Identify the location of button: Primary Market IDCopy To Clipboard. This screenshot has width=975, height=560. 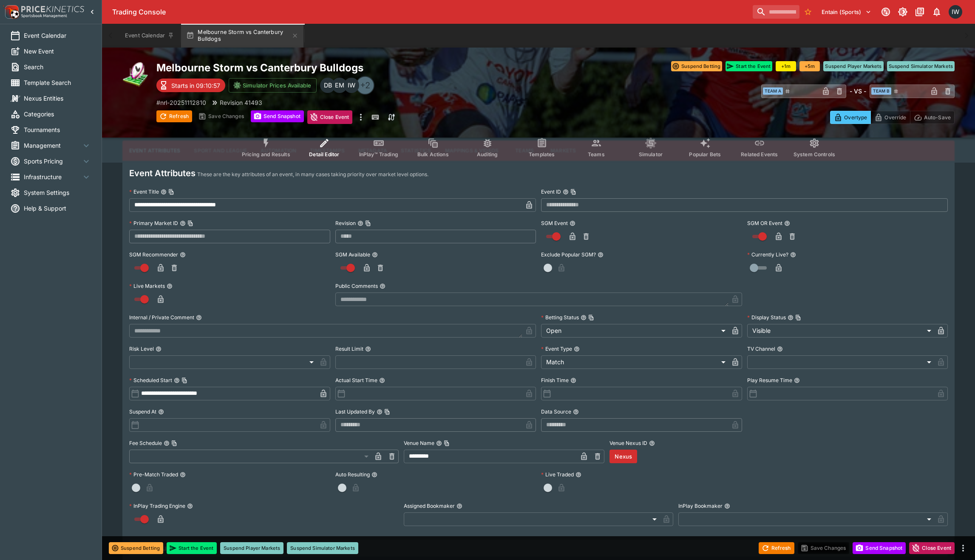
(182, 224).